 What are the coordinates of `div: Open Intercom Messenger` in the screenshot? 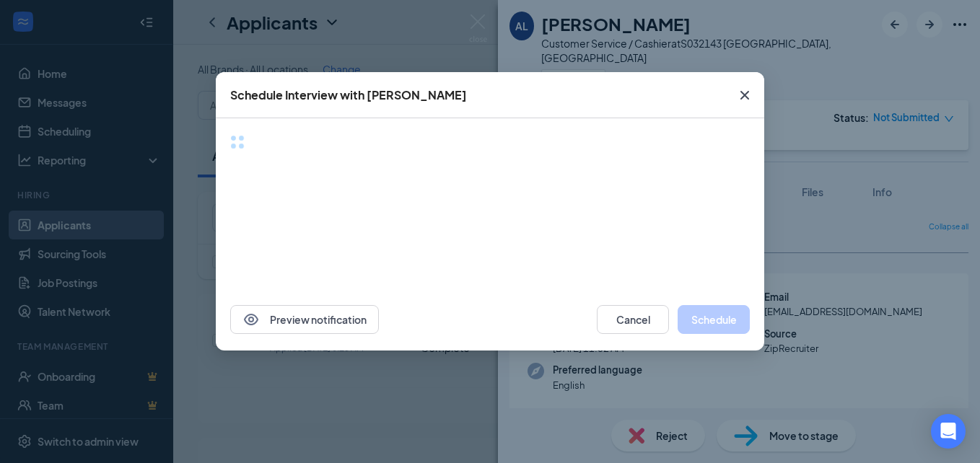 It's located at (948, 431).